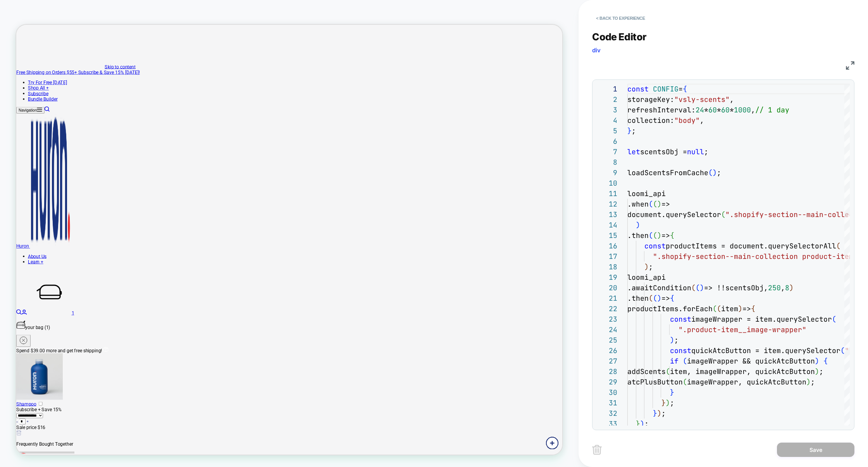 The width and height of the screenshot is (868, 467). Describe the element at coordinates (772, 110) in the screenshot. I see `span: // 1 day` at that location.